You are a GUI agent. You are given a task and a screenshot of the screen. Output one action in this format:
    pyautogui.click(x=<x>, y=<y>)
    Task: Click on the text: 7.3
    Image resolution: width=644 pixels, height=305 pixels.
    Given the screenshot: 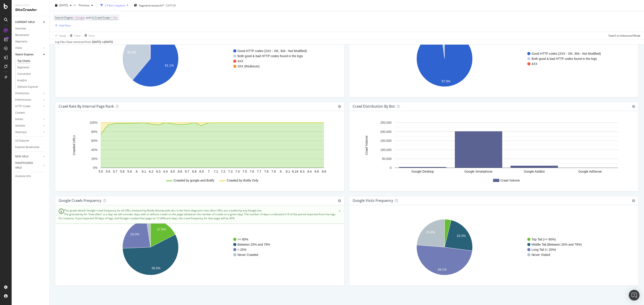 What is the action you would take?
    pyautogui.click(x=230, y=172)
    